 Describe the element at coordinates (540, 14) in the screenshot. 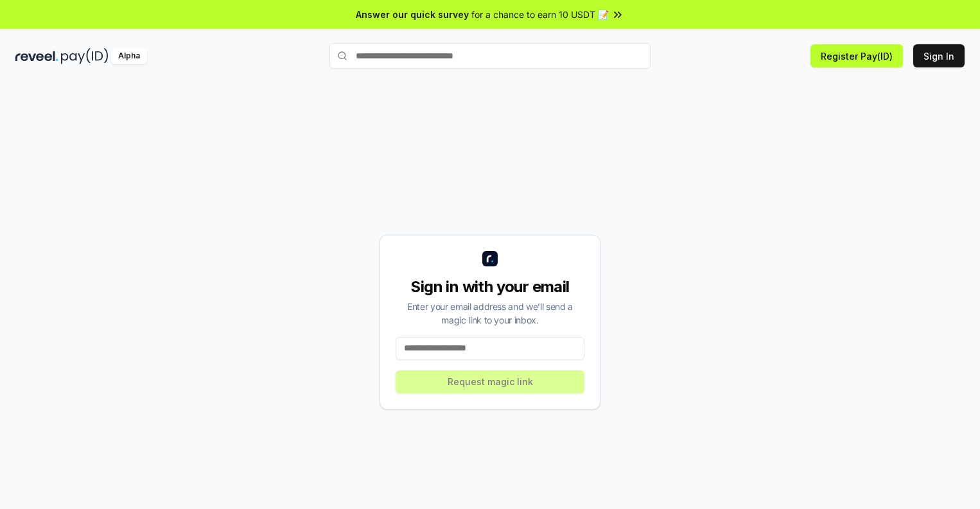

I see `span: for a chance to earn 10 USDT 📝` at that location.